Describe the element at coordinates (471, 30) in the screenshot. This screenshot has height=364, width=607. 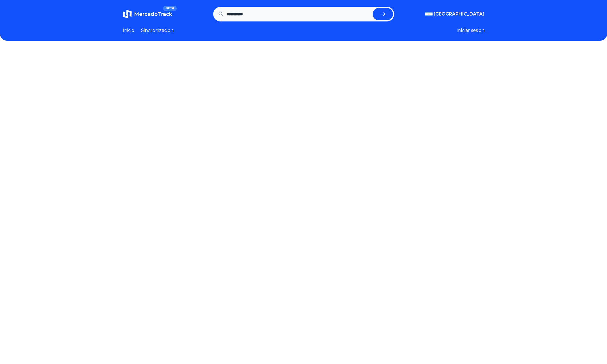
I see `button: Iniciar sesion` at that location.